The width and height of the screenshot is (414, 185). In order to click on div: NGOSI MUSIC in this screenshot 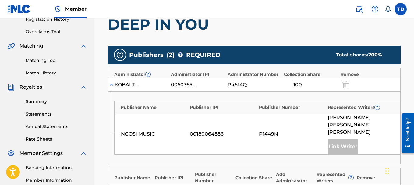, I will do `click(154, 134)`.